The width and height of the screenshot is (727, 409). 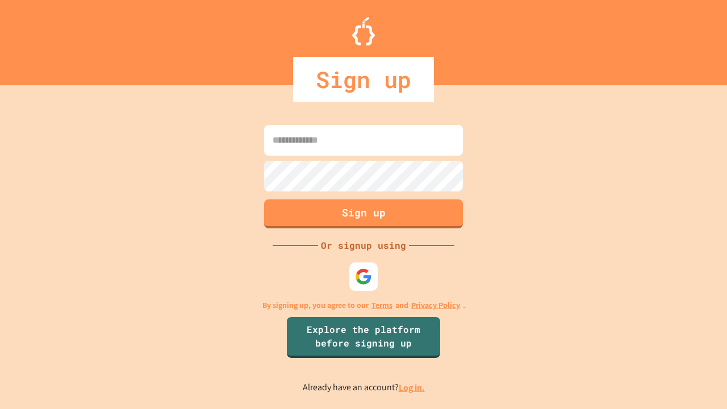 I want to click on img: google-icon.svg, so click(x=363, y=277).